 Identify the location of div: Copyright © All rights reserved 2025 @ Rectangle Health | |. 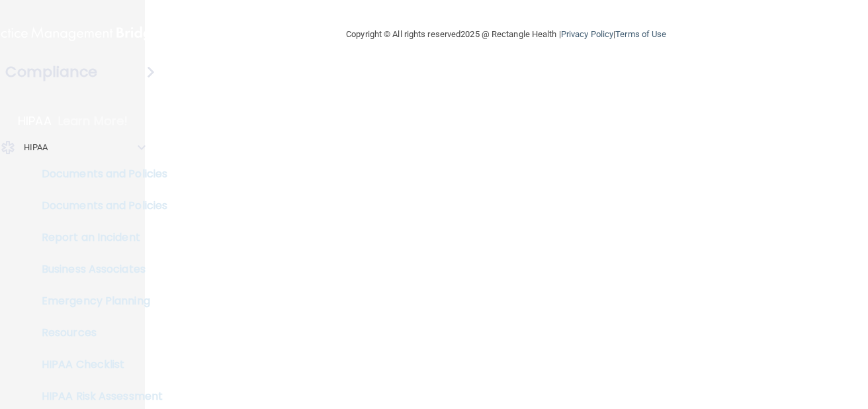
(506, 34).